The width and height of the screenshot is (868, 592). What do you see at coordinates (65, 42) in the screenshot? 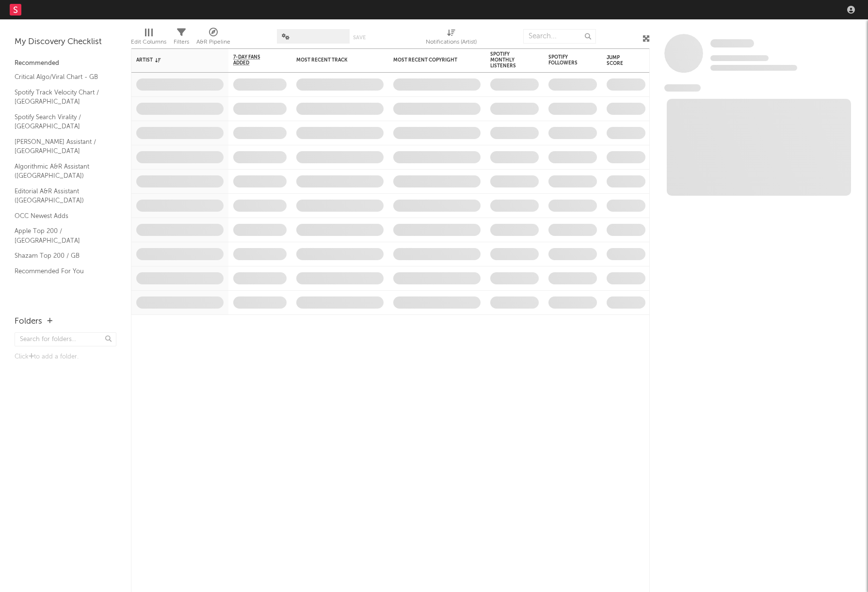
I see `div: My Discovery Checklist` at bounding box center [65, 42].